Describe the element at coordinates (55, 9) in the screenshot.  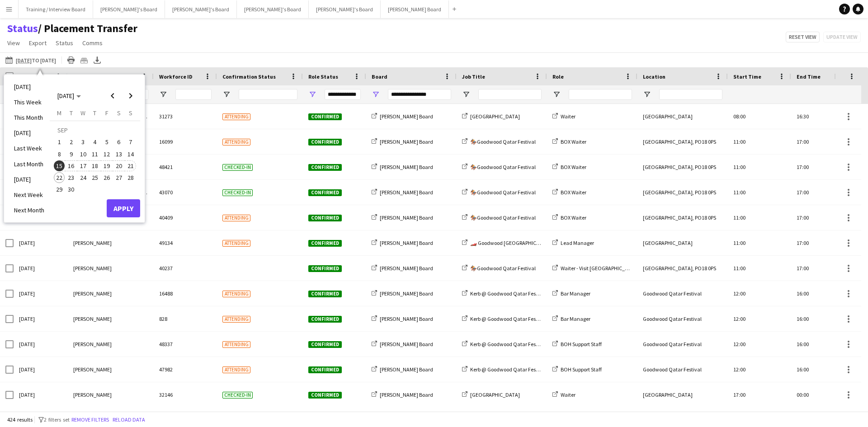
I see `button: Training / Interview Board` at that location.